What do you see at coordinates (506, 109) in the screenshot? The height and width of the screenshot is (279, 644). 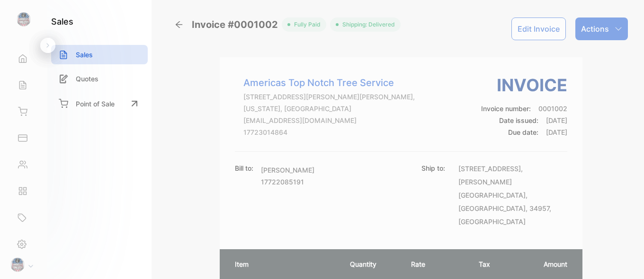 I see `span: Invoice number:` at bounding box center [506, 109].